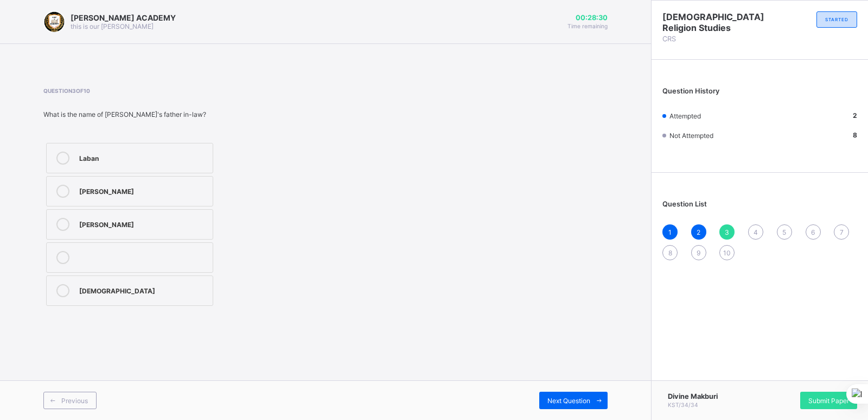 The image size is (868, 420). Describe the element at coordinates (588, 26) in the screenshot. I see `span: Time remaining` at that location.